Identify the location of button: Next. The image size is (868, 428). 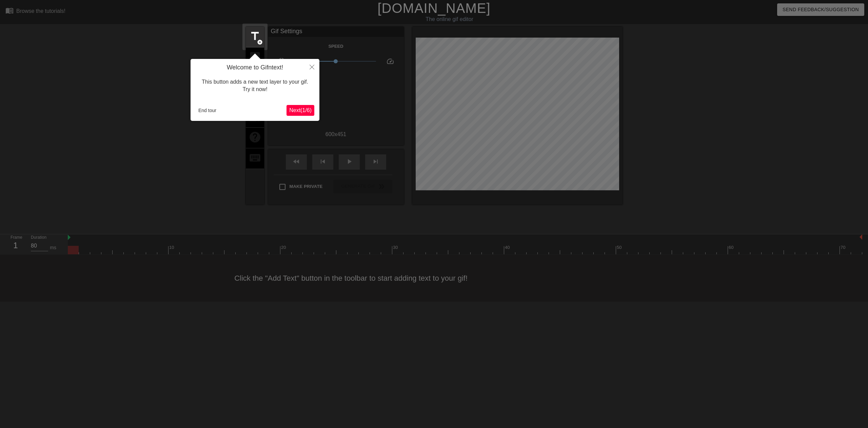
(300, 110).